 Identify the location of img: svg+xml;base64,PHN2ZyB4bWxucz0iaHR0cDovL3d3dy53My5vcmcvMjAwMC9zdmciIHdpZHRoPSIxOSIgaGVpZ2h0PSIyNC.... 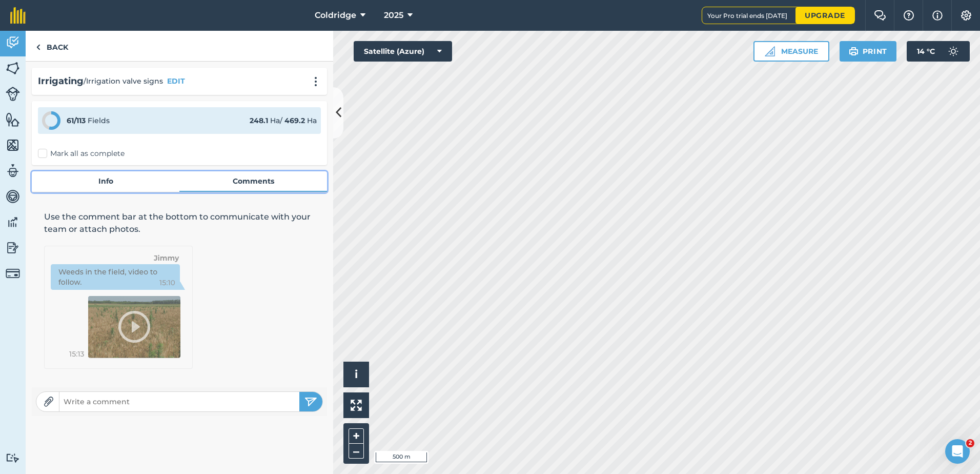
(854, 51).